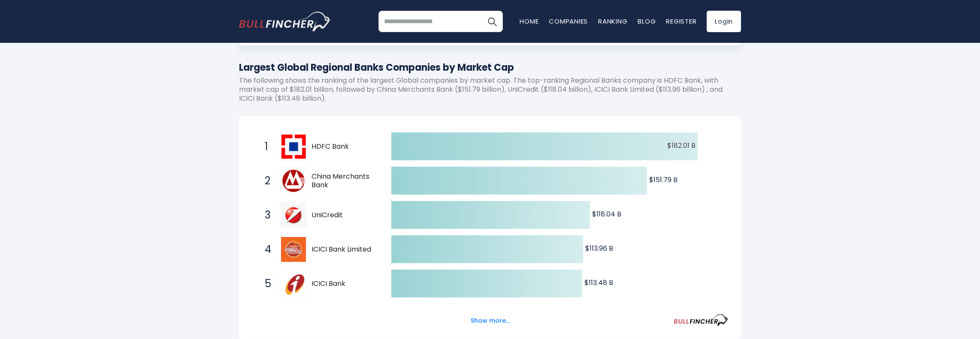 The height and width of the screenshot is (339, 980). What do you see at coordinates (344, 181) in the screenshot?
I see `span: China Merchants Bank` at bounding box center [344, 181].